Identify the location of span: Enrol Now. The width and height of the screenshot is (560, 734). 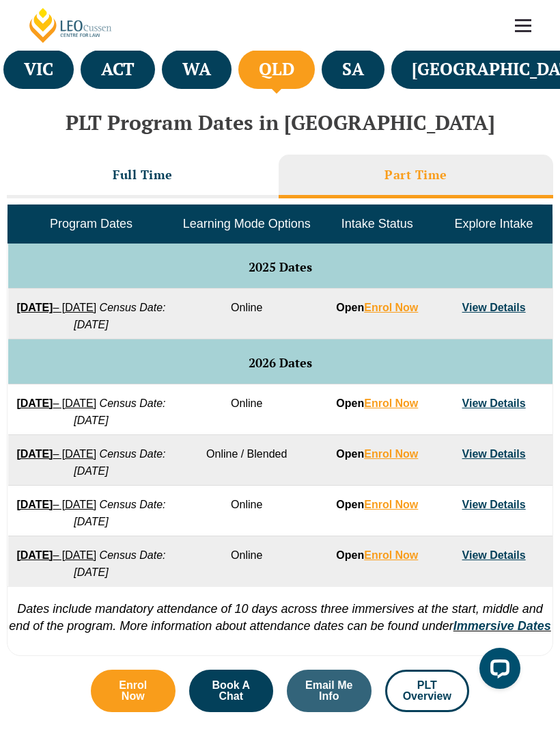
(134, 690).